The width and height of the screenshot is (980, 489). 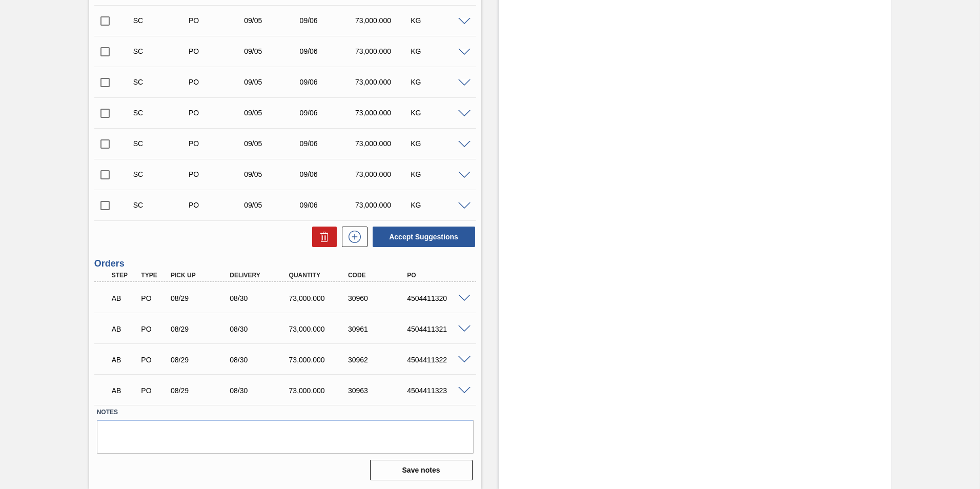 I want to click on div: 30962, so click(x=378, y=360).